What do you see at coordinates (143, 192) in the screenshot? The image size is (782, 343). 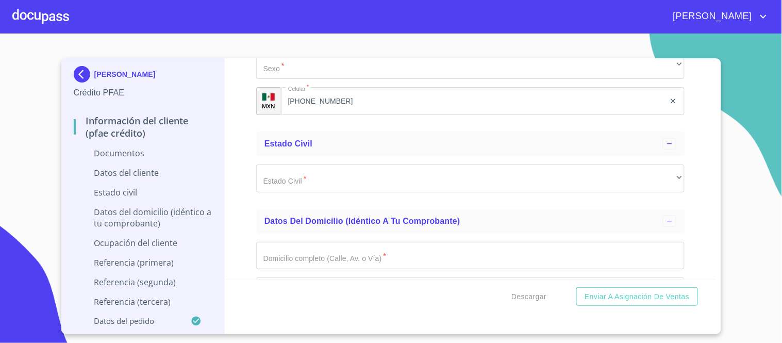 I see `p: Estado Civil` at bounding box center [143, 192].